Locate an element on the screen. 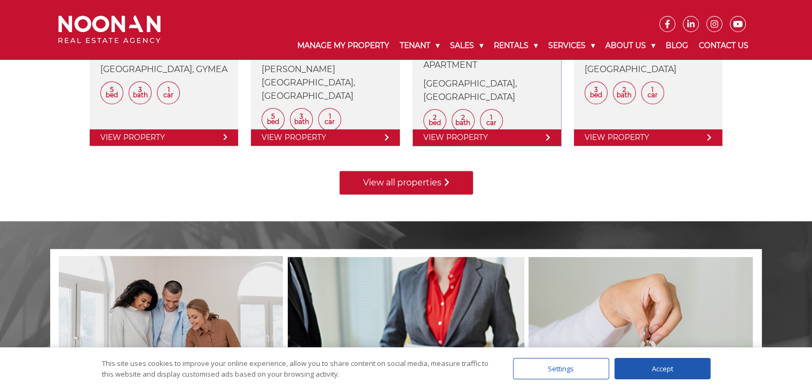  a: Blog is located at coordinates (677, 45).